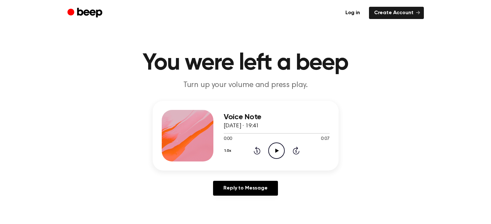 The height and width of the screenshot is (224, 491). I want to click on p: Turn up your volume and press play., so click(246, 85).